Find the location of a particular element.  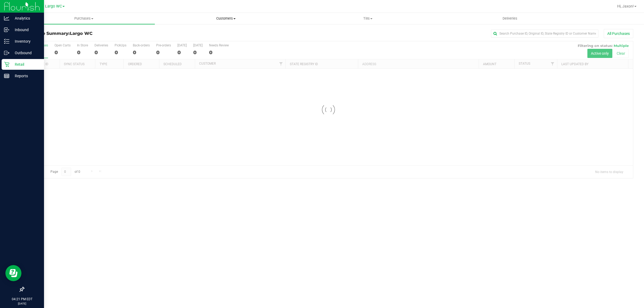

a: Deliveries is located at coordinates (510, 19).